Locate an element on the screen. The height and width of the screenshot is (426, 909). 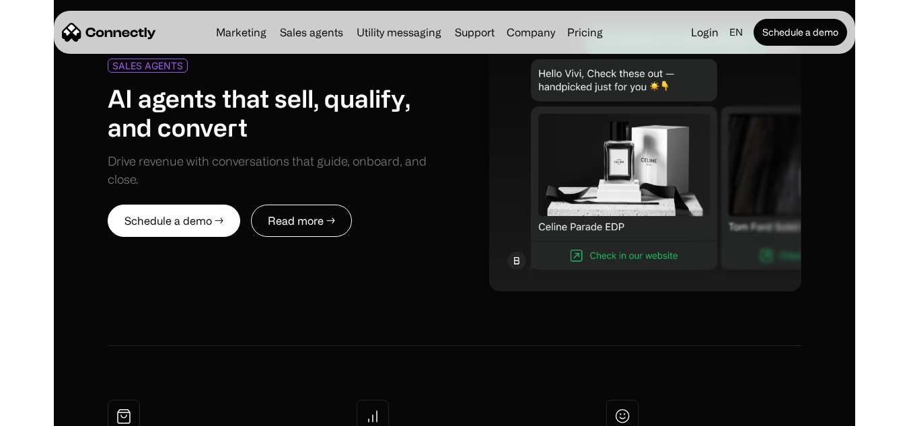
a: Pricing is located at coordinates (584, 32).